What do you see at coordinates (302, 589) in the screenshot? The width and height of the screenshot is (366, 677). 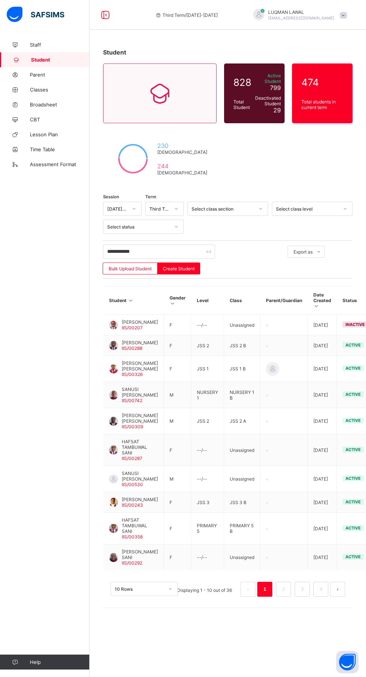 I see `li: 3` at bounding box center [302, 589].